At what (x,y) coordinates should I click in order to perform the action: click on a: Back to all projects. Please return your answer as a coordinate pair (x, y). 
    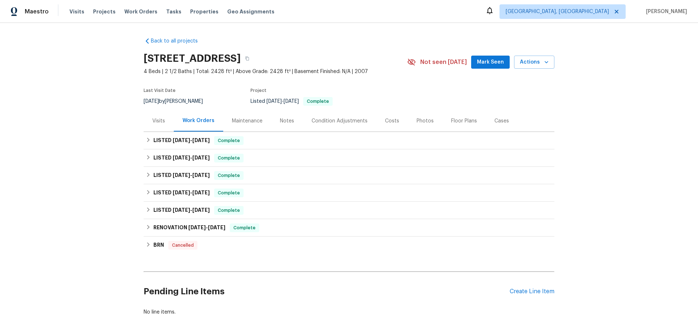
    Looking at the image, I should click on (179, 41).